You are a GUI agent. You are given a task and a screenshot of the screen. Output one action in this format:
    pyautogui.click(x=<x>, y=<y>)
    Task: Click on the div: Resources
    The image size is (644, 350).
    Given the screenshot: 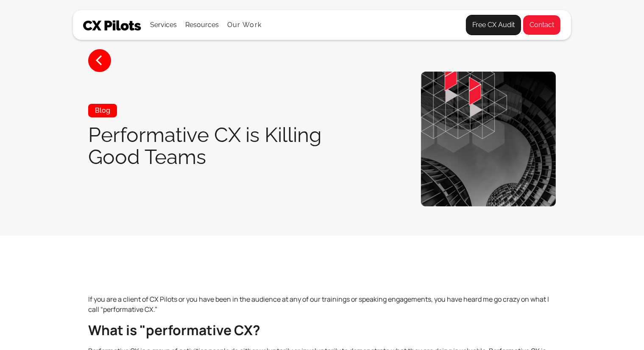 What is the action you would take?
    pyautogui.click(x=202, y=25)
    